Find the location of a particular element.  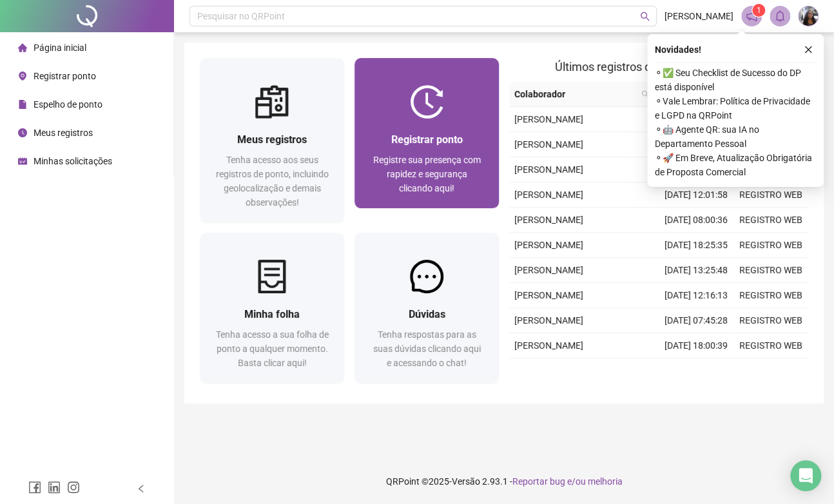

span: Reportar bug e/ou melhoria is located at coordinates (567, 481).